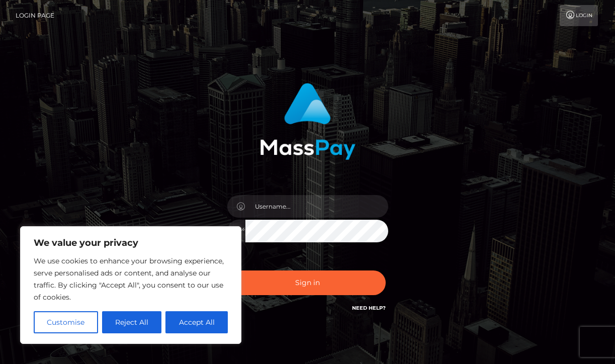 Image resolution: width=615 pixels, height=364 pixels. I want to click on button: Accept All, so click(196, 322).